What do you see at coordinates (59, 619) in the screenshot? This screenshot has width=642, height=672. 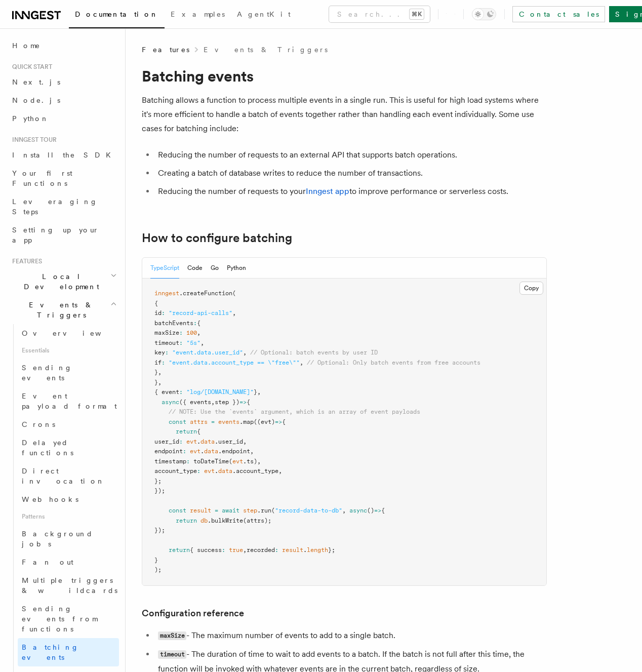 I see `span: Sending events from functions` at bounding box center [59, 619].